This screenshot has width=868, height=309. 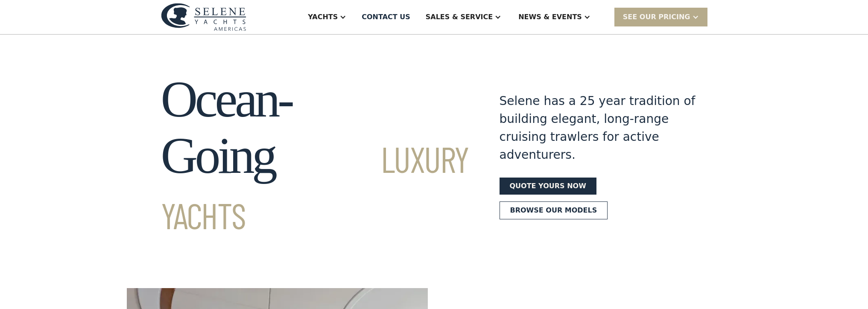 I want to click on a: Browse our models, so click(x=554, y=210).